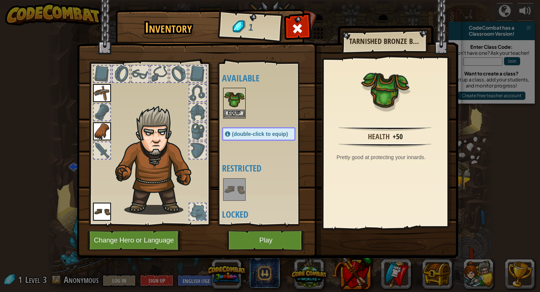  What do you see at coordinates (379, 137) in the screenshot?
I see `div: Health` at bounding box center [379, 137].